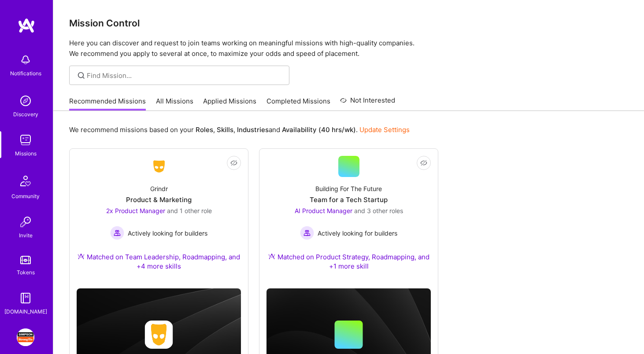  What do you see at coordinates (25, 196) in the screenshot?
I see `div: Community` at bounding box center [25, 196].